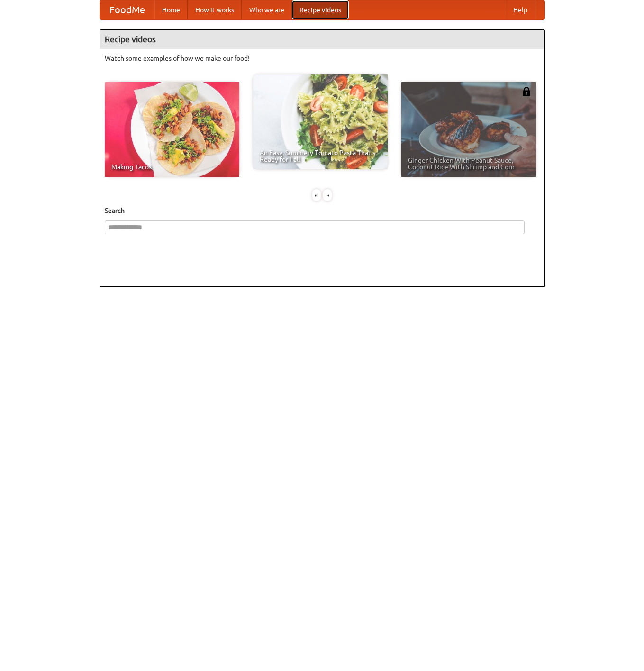 The width and height of the screenshot is (644, 671). Describe the element at coordinates (520, 10) in the screenshot. I see `a: Help` at that location.